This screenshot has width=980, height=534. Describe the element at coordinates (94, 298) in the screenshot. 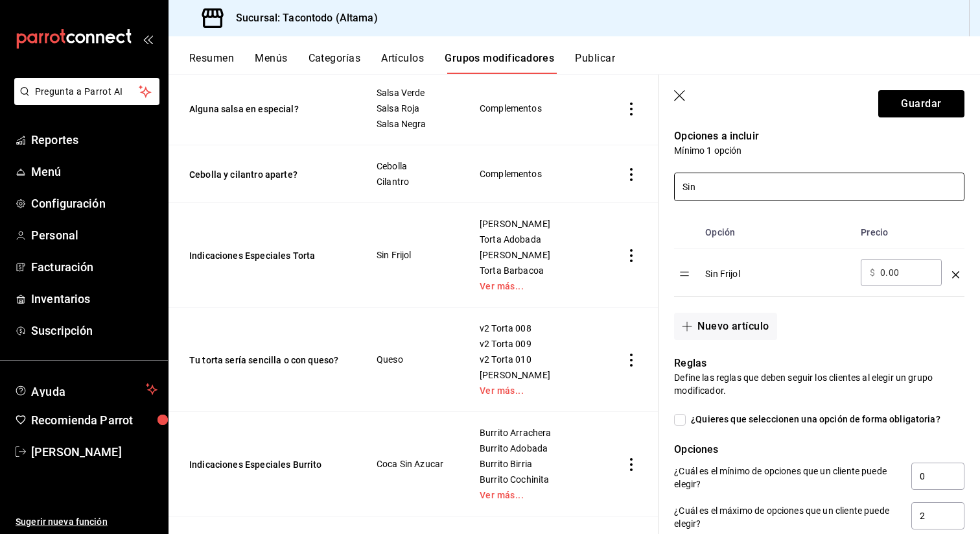

I see `span: Inventarios` at that location.